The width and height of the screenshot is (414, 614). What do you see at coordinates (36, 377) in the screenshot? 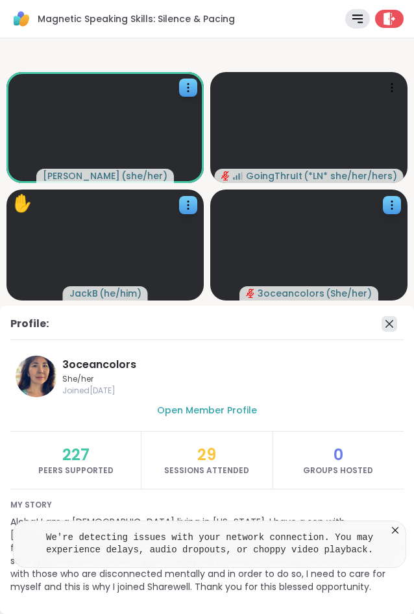
I see `img: 3oceancolors` at bounding box center [36, 377].